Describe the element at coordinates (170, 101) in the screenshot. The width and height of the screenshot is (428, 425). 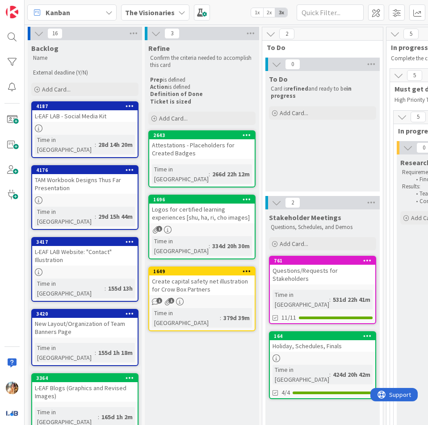
I see `strong: Ticket is sized` at that location.